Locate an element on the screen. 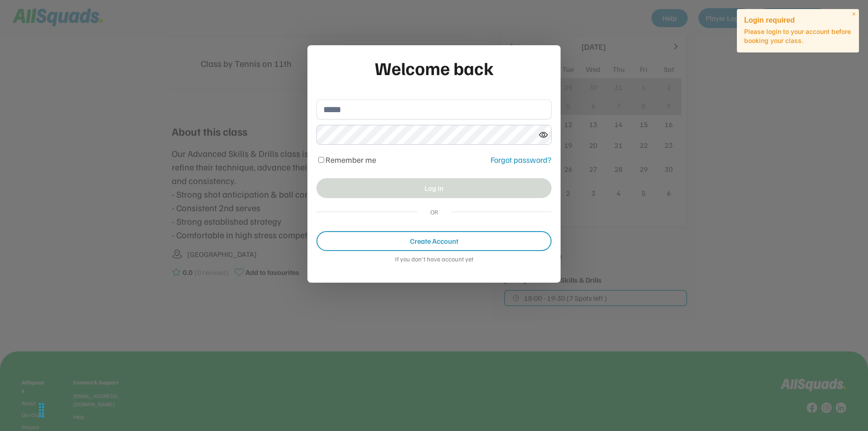 This screenshot has width=868, height=431. div: If you don't have account yet is located at coordinates (434, 260).